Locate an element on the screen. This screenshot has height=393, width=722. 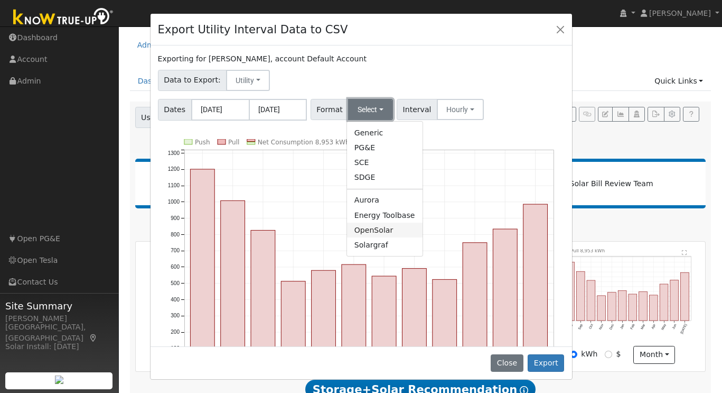
a: SDGE is located at coordinates (385, 178).